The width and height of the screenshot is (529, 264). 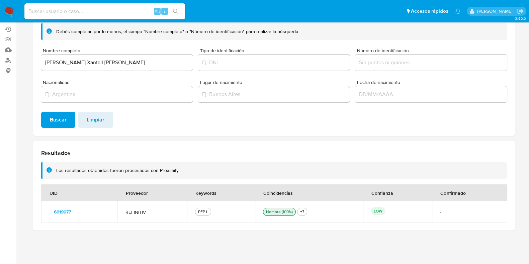 I want to click on p: daniela.lagunesrodriguez@mercadolibre.com.mx, so click(x=496, y=11).